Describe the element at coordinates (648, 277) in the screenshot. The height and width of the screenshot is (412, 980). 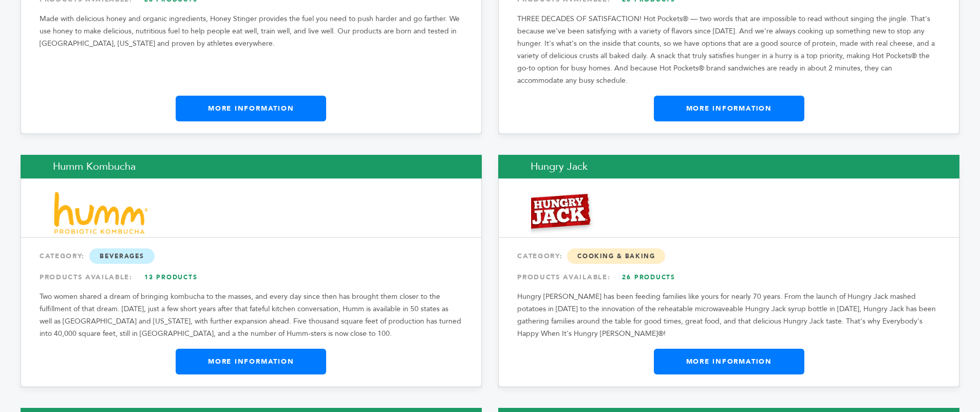
I see `a: 26 Products` at that location.